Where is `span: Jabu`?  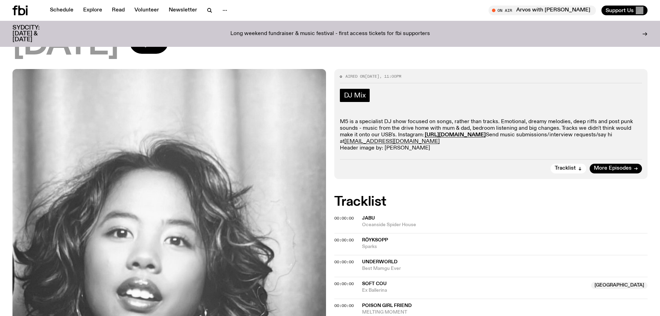 span: Jabu is located at coordinates (368, 218).